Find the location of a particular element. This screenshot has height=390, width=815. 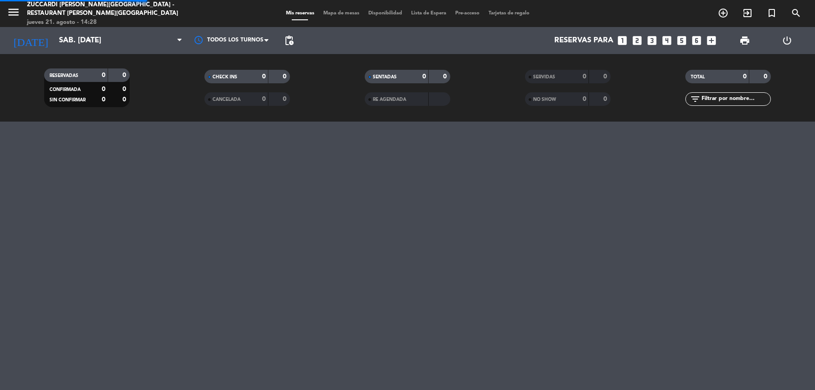

i: power_settings_new is located at coordinates (787, 41).